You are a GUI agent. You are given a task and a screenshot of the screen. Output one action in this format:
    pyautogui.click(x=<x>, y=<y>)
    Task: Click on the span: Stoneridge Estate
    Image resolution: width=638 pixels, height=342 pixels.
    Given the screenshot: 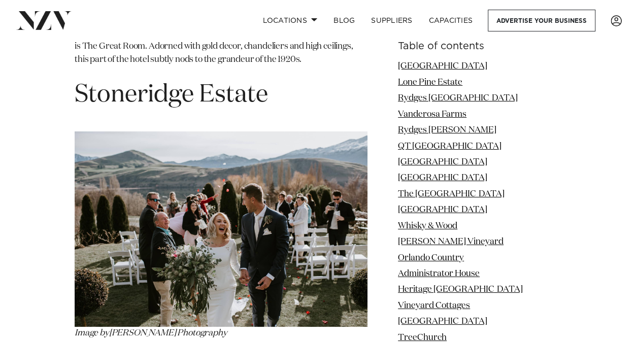 What is the action you would take?
    pyautogui.click(x=171, y=95)
    